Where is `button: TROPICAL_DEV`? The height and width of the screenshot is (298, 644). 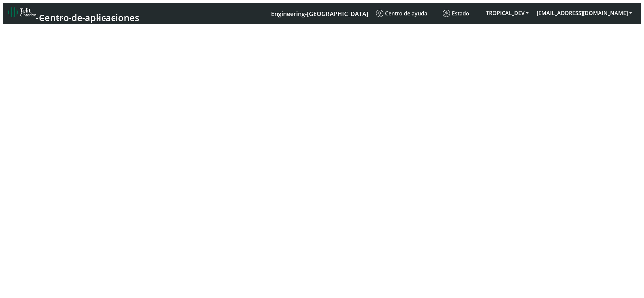 button: TROPICAL_DEV is located at coordinates (507, 13).